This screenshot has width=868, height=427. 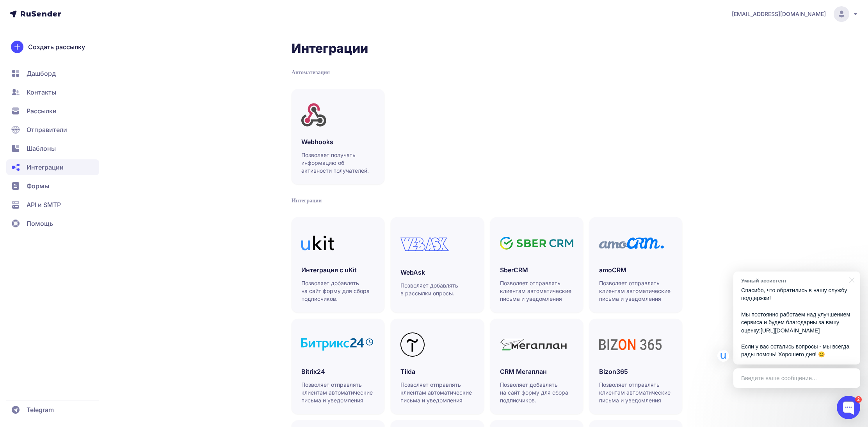 I want to click on div: Автоматизация, so click(x=487, y=73).